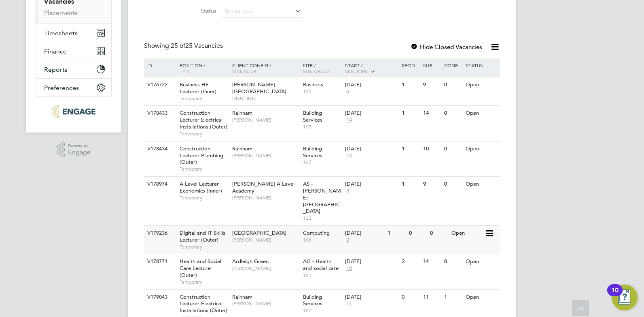 The image size is (644, 317). Describe the element at coordinates (193, 11) in the screenshot. I see `label: Status` at that location.